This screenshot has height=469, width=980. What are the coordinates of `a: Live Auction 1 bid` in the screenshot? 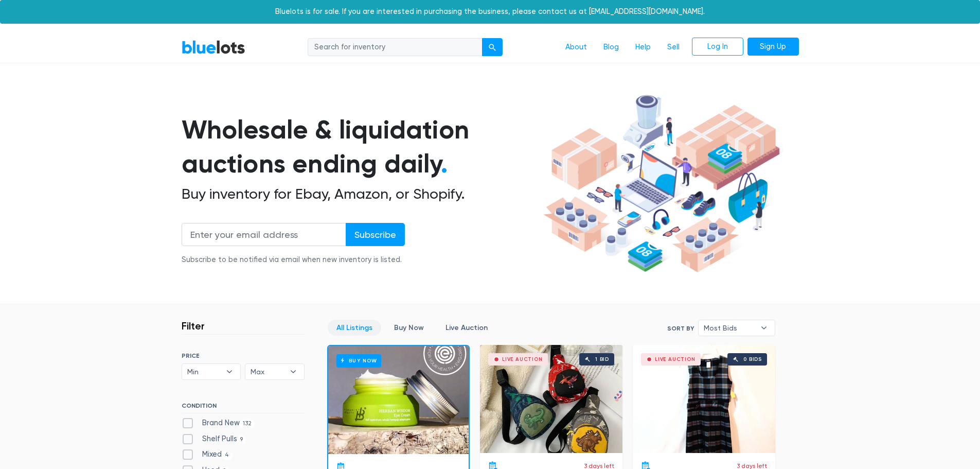 It's located at (551, 399).